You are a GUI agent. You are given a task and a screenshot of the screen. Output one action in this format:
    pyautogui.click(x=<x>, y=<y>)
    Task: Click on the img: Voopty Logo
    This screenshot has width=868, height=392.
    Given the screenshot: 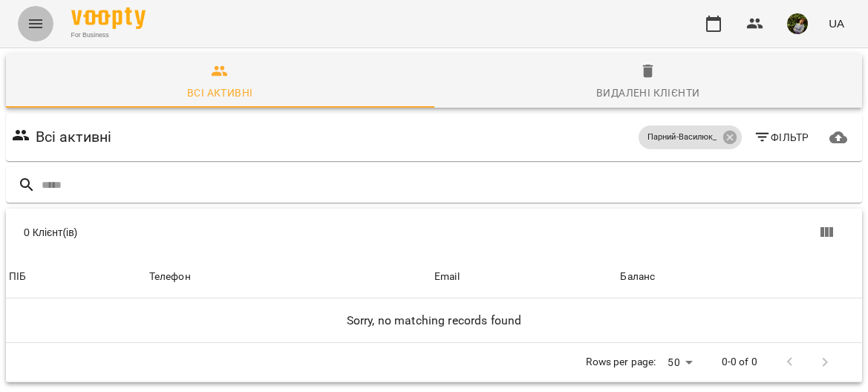 What is the action you would take?
    pyautogui.click(x=108, y=18)
    